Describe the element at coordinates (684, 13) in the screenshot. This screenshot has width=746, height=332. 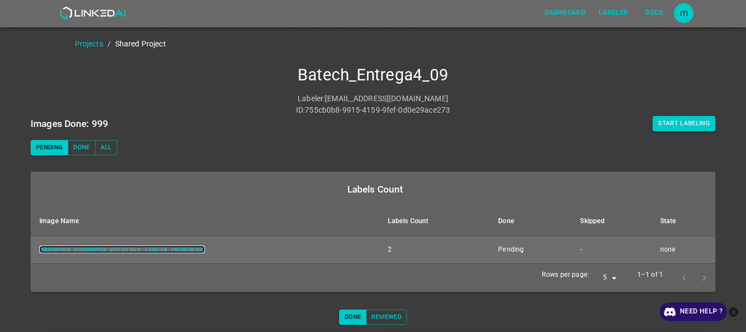
I see `div: m` at that location.